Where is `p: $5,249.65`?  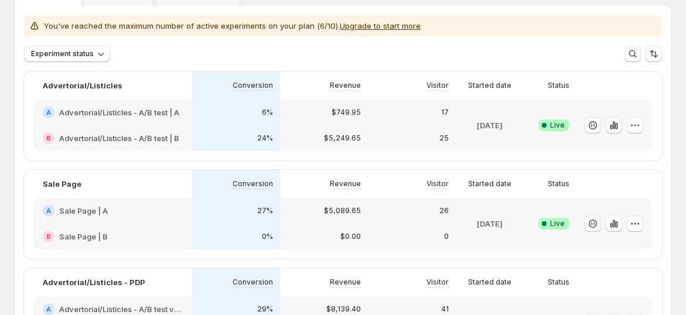
p: $5,249.65 is located at coordinates (342, 138).